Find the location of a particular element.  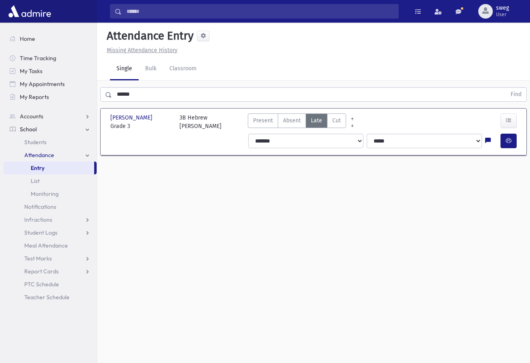

span: PTC Schedule is located at coordinates (42, 284).